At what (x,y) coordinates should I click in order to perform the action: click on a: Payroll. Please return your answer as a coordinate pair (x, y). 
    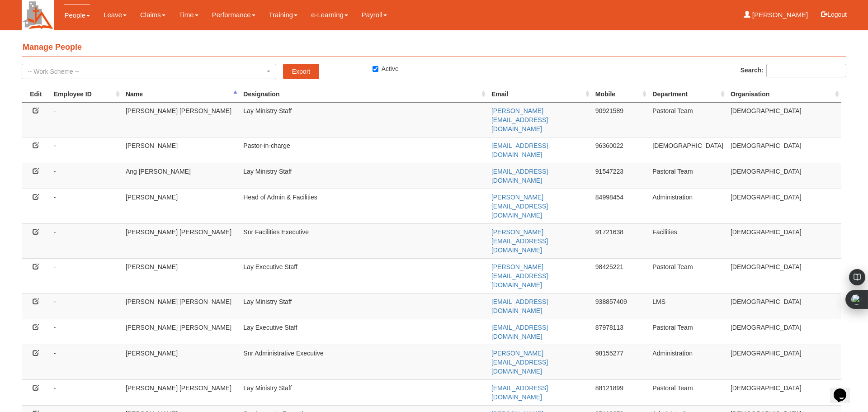
    Looking at the image, I should click on (374, 15).